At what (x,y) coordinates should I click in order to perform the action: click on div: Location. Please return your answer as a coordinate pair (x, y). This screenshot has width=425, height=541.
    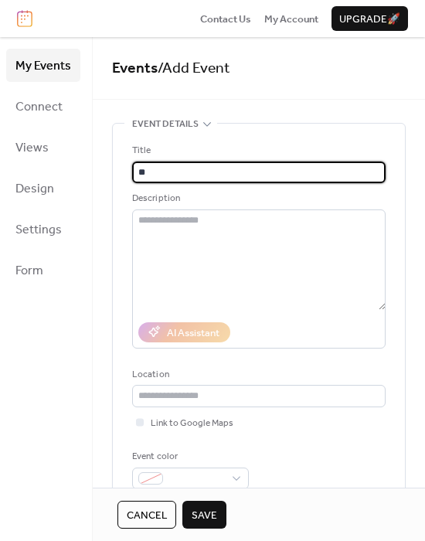
    Looking at the image, I should click on (257, 375).